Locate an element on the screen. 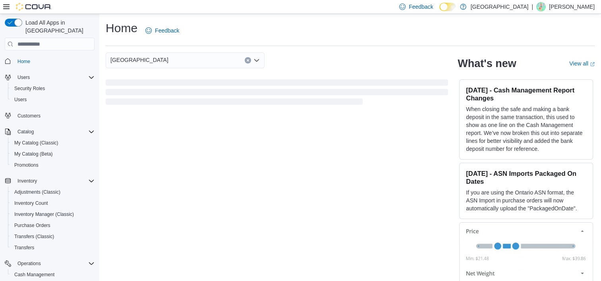 The image size is (601, 281). a: My Catalog (Beta) is located at coordinates (33, 154).